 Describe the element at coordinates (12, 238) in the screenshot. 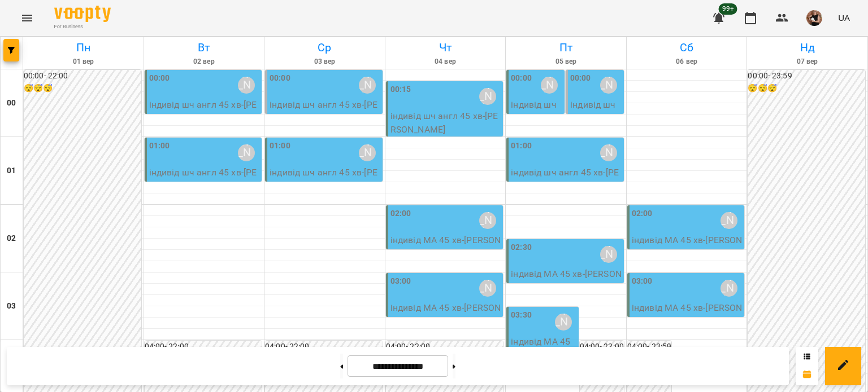

I see `h6: 02` at that location.